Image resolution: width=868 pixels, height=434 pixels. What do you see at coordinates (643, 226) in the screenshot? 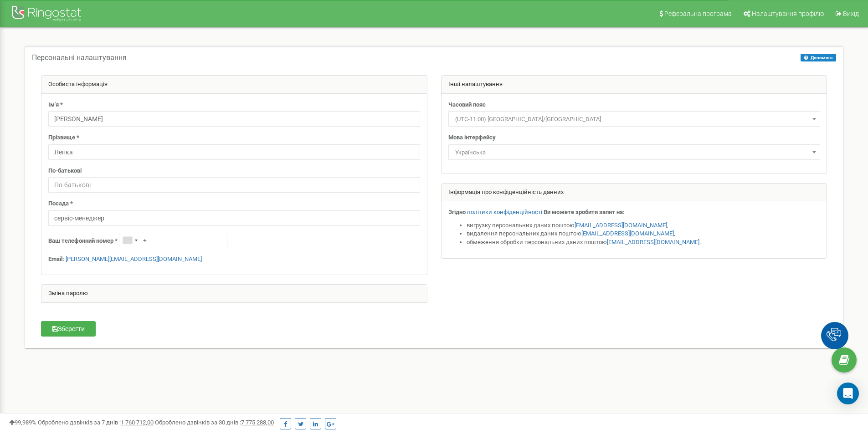
I see `li: вигрузку персональних даних поштою ,` at bounding box center [643, 226].